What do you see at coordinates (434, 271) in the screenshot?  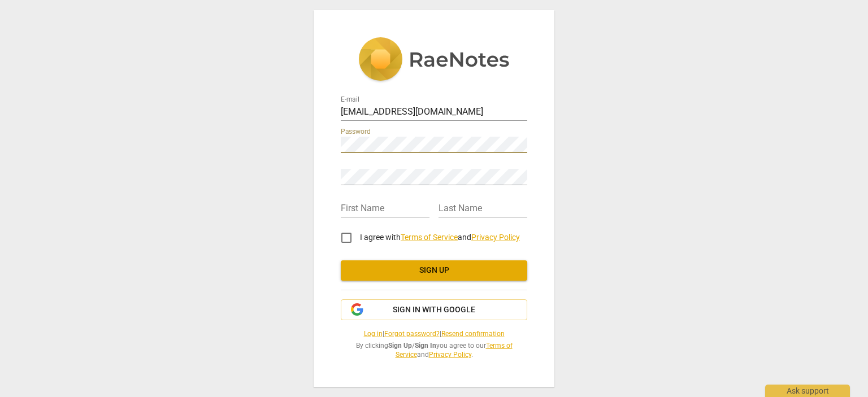 I see `button: Sign up` at bounding box center [434, 271].